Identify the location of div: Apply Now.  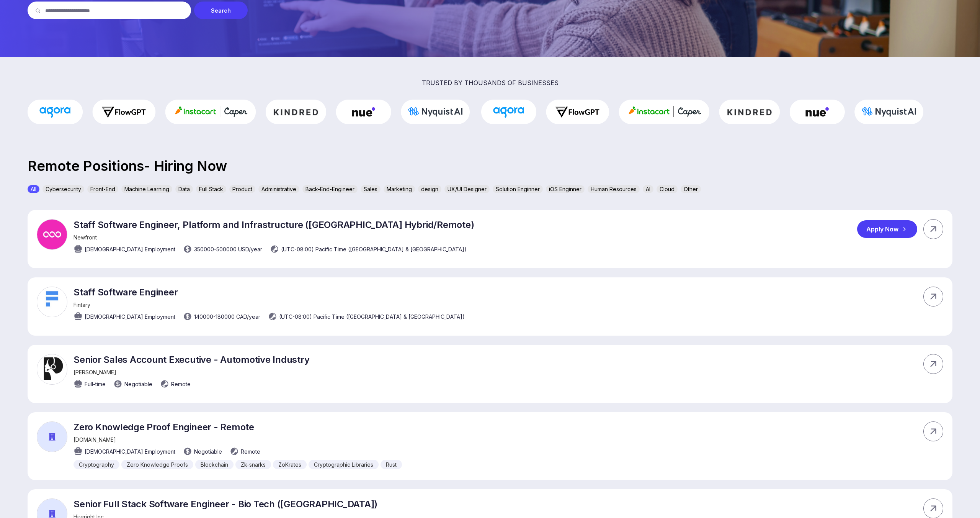
(887, 229).